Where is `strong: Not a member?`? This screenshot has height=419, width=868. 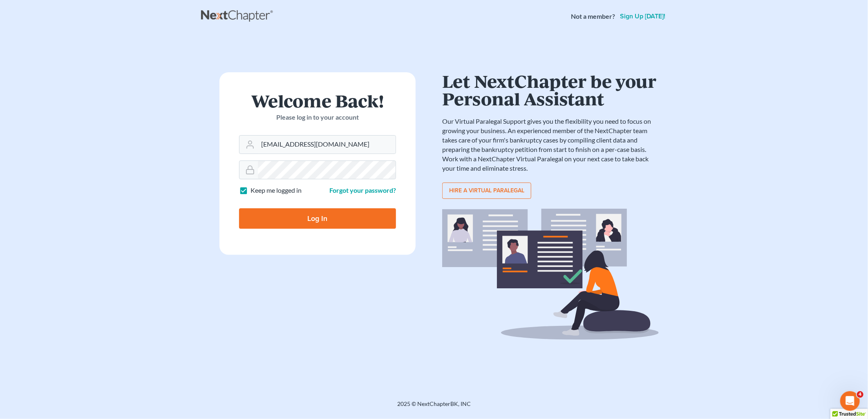
strong: Not a member? is located at coordinates (593, 16).